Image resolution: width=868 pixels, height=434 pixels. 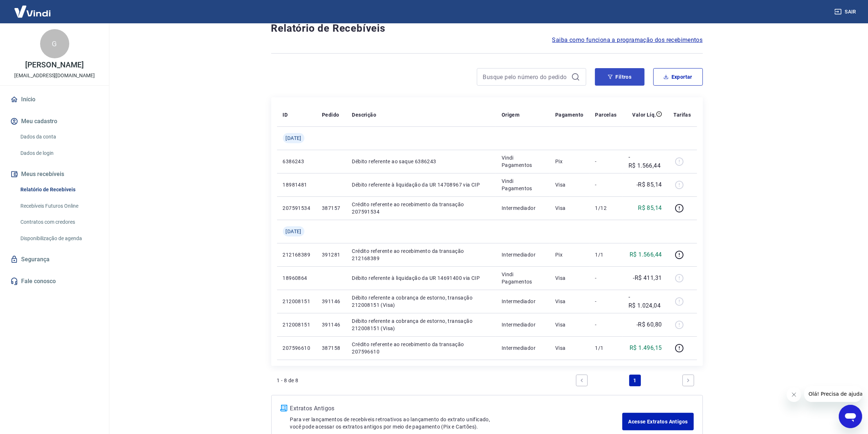 I want to click on p: Tarifas, so click(x=683, y=115).